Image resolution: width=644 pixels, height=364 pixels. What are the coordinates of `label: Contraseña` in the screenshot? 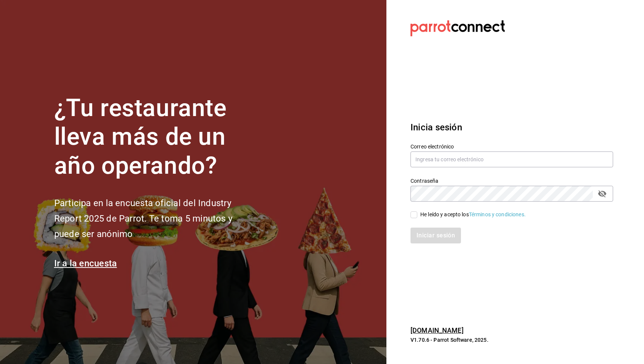 It's located at (512, 181).